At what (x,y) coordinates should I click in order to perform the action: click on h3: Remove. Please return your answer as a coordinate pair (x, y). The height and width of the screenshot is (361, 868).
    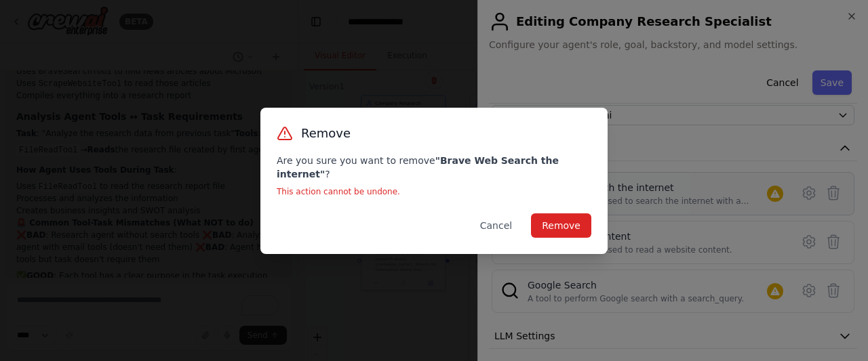
    Looking at the image, I should click on (326, 134).